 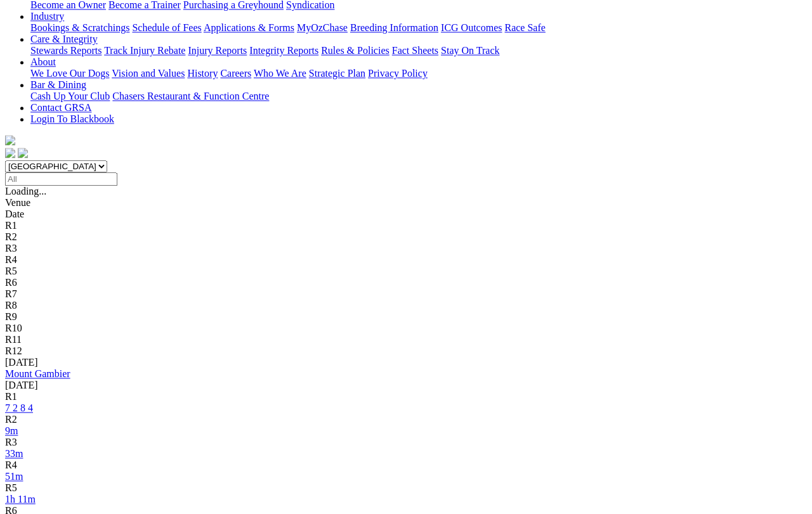 What do you see at coordinates (66, 50) in the screenshot?
I see `a: Stewards Reports` at bounding box center [66, 50].